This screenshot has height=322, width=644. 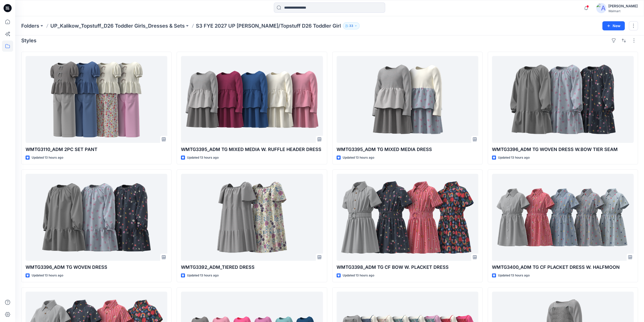 I want to click on button: 33, so click(x=351, y=26).